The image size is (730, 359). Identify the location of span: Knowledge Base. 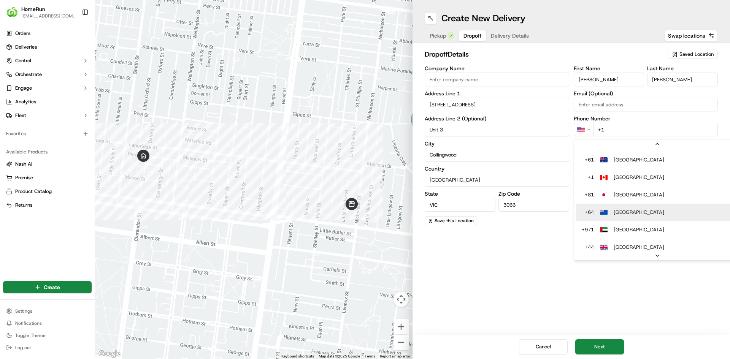
(36, 114).